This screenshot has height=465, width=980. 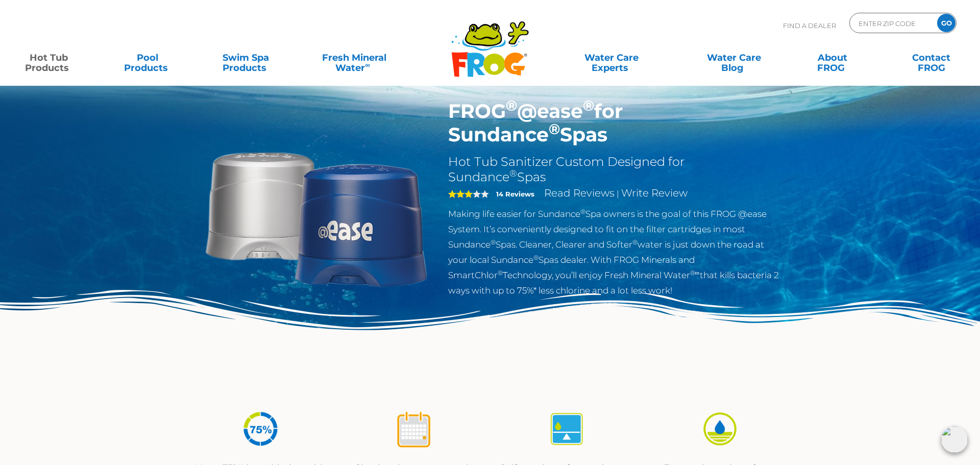 I want to click on a: AboutFROG, so click(x=832, y=58).